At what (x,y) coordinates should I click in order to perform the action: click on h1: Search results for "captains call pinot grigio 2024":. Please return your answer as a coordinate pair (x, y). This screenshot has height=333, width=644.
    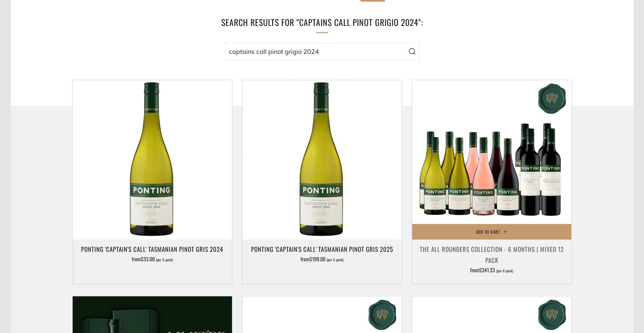
    Looking at the image, I should click on (322, 23).